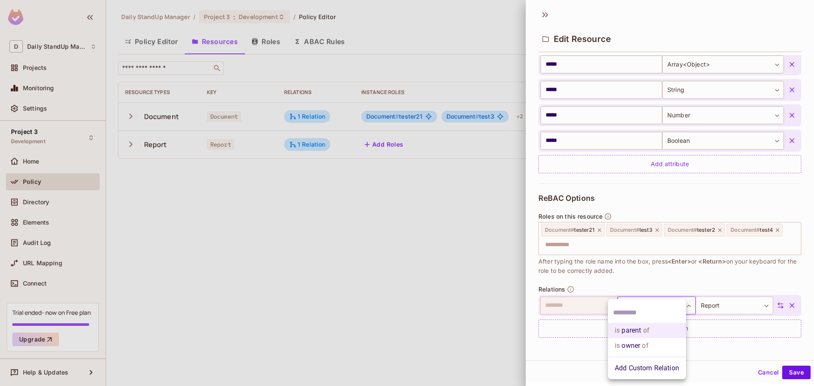 This screenshot has width=814, height=386. What do you see at coordinates (647, 368) in the screenshot?
I see `li: Add Custom Relation` at bounding box center [647, 368].